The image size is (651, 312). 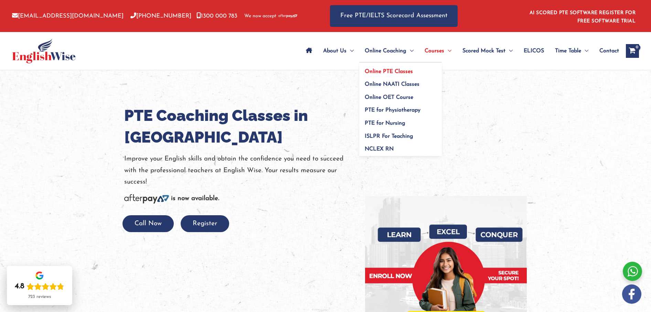 What do you see at coordinates (385, 51) in the screenshot?
I see `span: Online Coaching` at bounding box center [385, 51].